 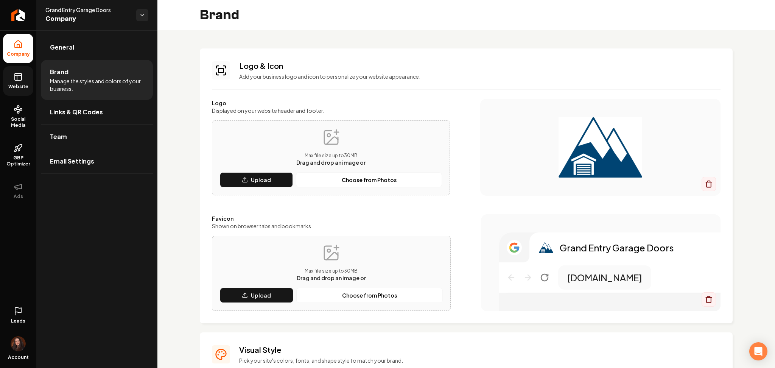 I want to click on h3: Visual Style, so click(x=480, y=350).